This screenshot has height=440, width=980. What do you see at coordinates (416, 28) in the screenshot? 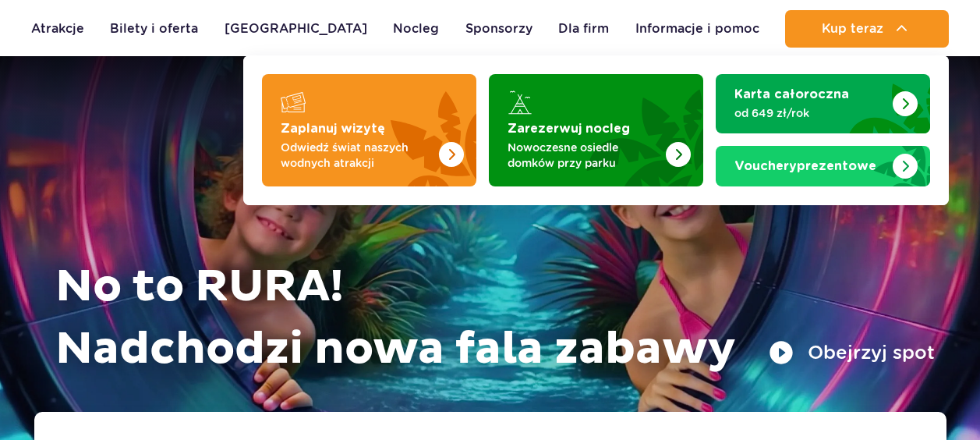
I see `a: Nocleg` at bounding box center [416, 28].